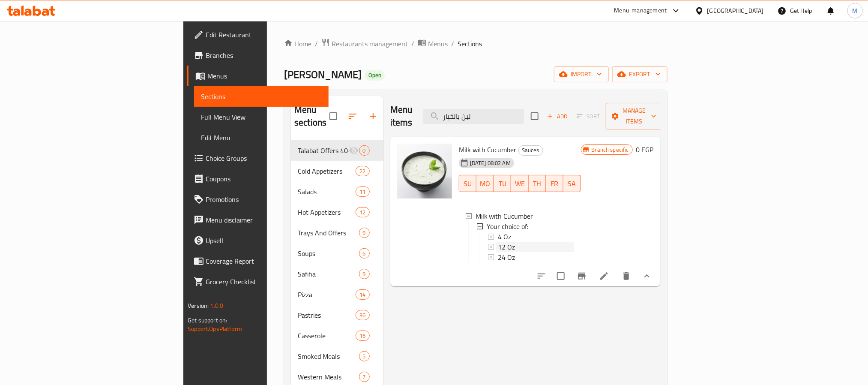 Image resolution: width=868 pixels, height=385 pixels. What do you see at coordinates (328, 356) in the screenshot?
I see `span: Smoked Meals` at bounding box center [328, 356].